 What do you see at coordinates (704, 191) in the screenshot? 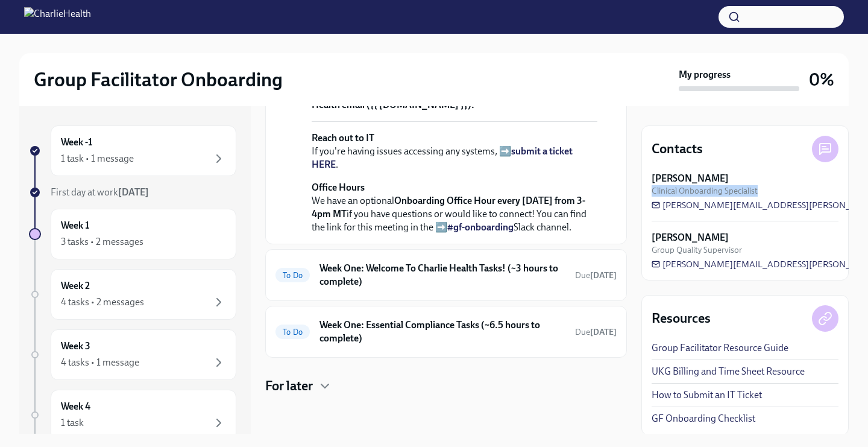
I see `span: Clinical Onboarding Specialist` at bounding box center [704, 191].